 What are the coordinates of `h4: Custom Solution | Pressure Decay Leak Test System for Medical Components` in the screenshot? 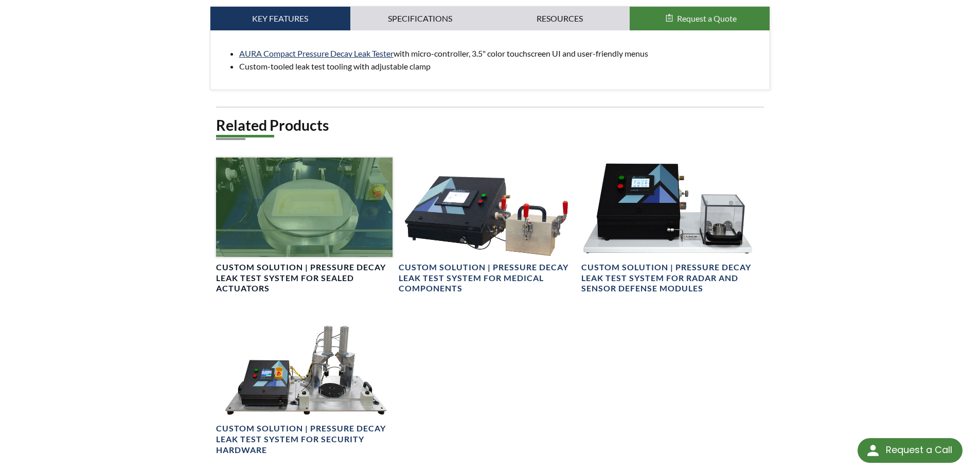 It's located at (487, 278).